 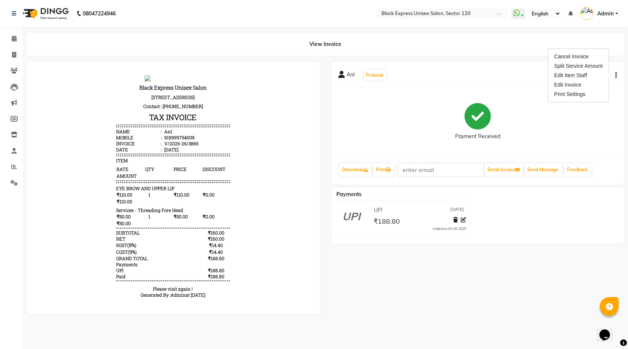 I want to click on h3: TAX INVOICE, so click(x=139, y=48).